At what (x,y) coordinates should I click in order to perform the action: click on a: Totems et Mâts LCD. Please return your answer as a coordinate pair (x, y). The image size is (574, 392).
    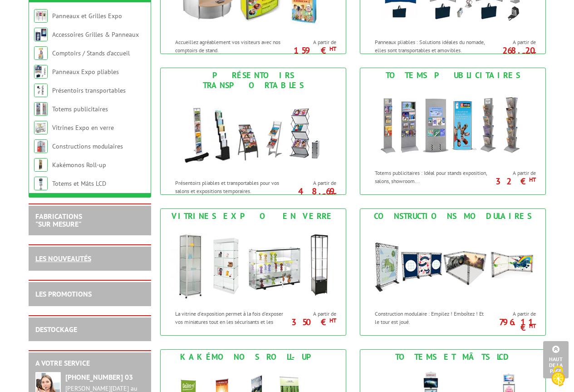
    Looking at the image, I should click on (79, 183).